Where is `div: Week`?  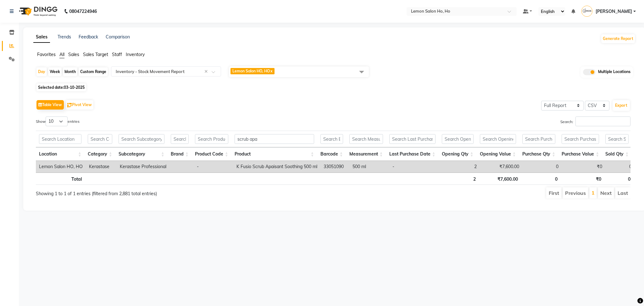
div: Week is located at coordinates (55, 71).